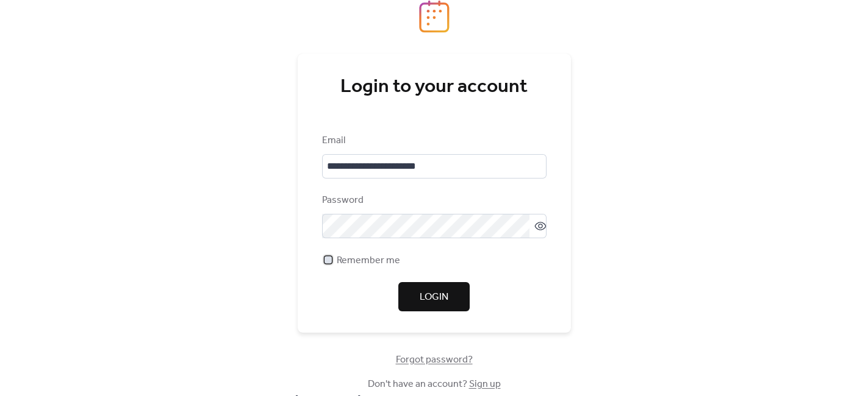  Describe the element at coordinates (369, 261) in the screenshot. I see `span: Remember me` at that location.